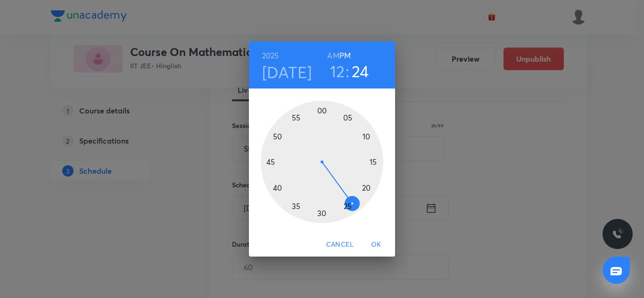  Describe the element at coordinates (271, 56) in the screenshot. I see `button: 2025` at that location.